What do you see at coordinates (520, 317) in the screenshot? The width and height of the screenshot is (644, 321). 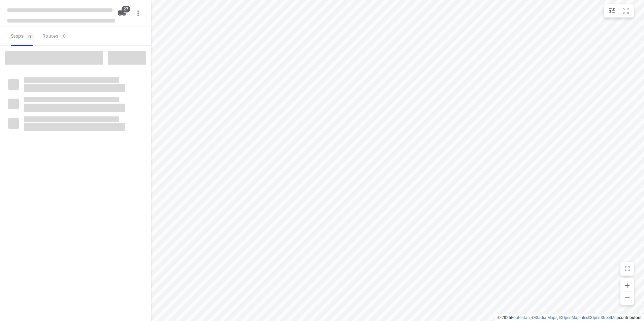 I see `a: Routetitan` at bounding box center [520, 317].